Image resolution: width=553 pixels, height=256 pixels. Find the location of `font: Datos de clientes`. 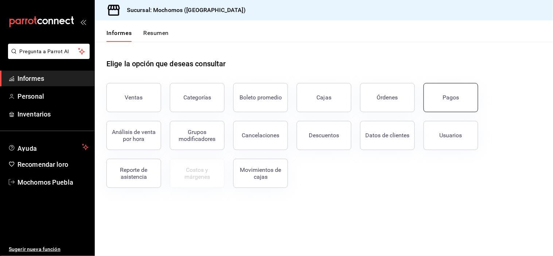

font: Datos de clientes is located at coordinates (388, 135).